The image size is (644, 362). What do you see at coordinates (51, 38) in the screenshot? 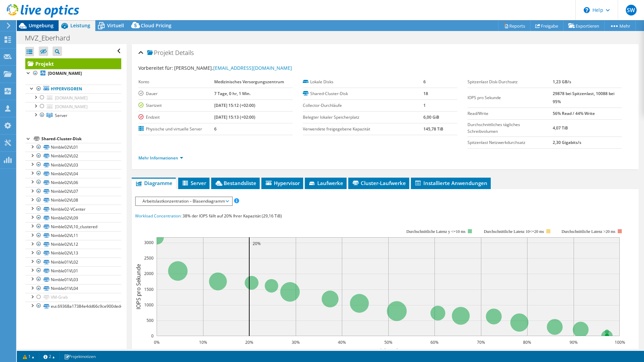
I see `h1: MVZ_Eberhard` at bounding box center [51, 38].